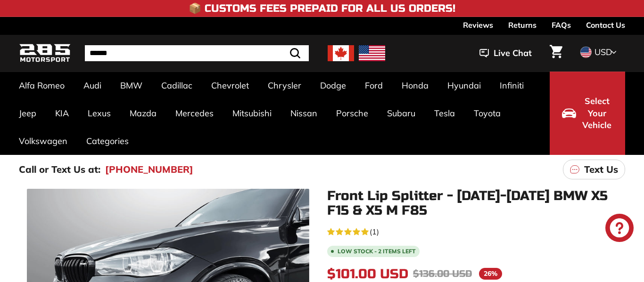  I want to click on p: Call or Text Us at:, so click(59, 170).